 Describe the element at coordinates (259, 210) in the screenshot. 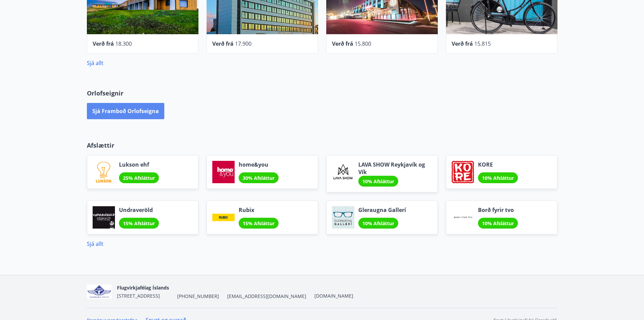

I see `span: Rubix` at that location.